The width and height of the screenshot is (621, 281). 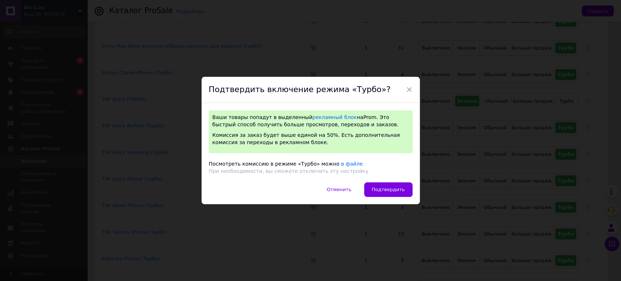 I want to click on a: рекламный блок, so click(x=334, y=117).